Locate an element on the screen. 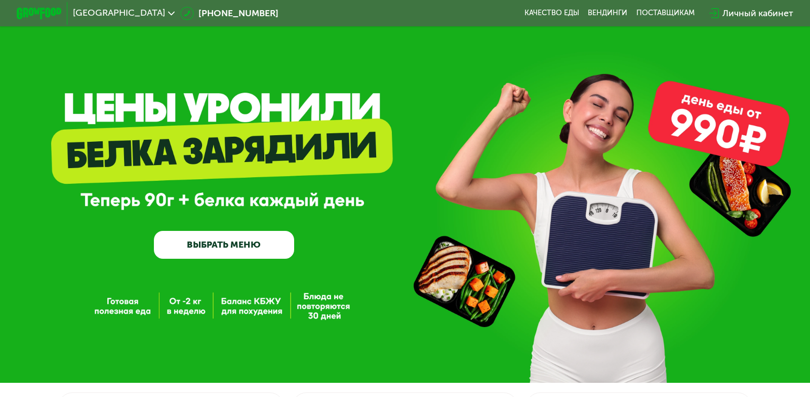 The image size is (810, 397). a: Вендинги is located at coordinates (607, 13).